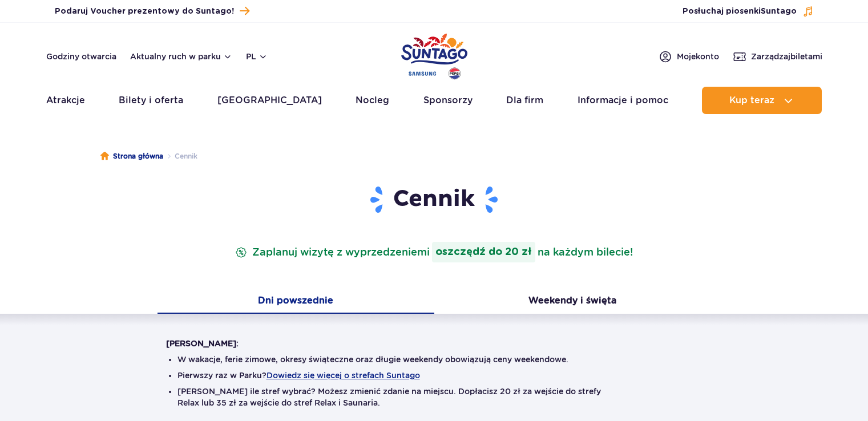 The image size is (868, 421). Describe the element at coordinates (762, 101) in the screenshot. I see `button: Kup teraz` at that location.